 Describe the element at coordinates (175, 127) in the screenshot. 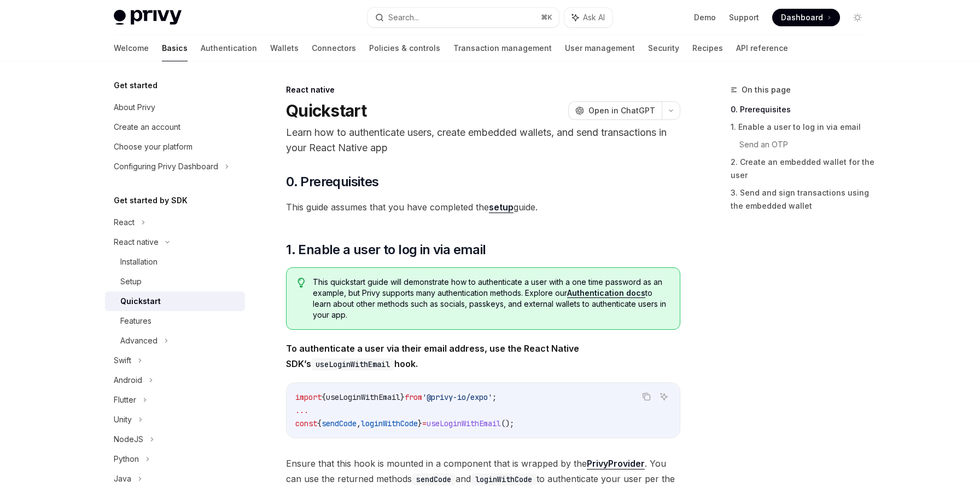

I see `a: Create an account` at that location.